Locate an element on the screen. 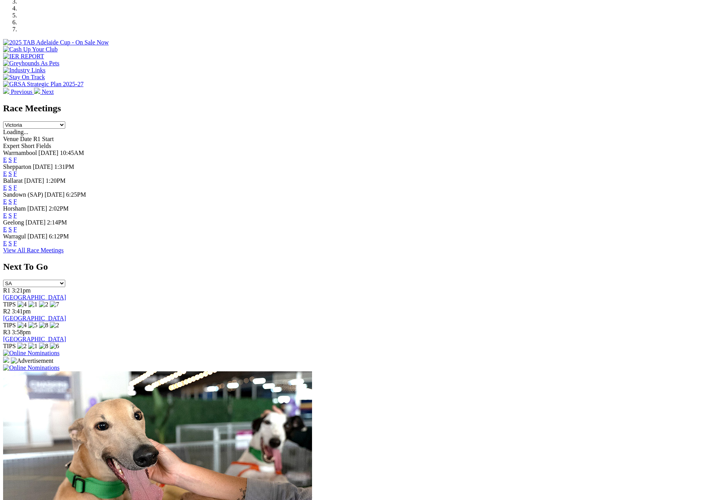 The image size is (704, 500). span: 3:21pm is located at coordinates (21, 290).